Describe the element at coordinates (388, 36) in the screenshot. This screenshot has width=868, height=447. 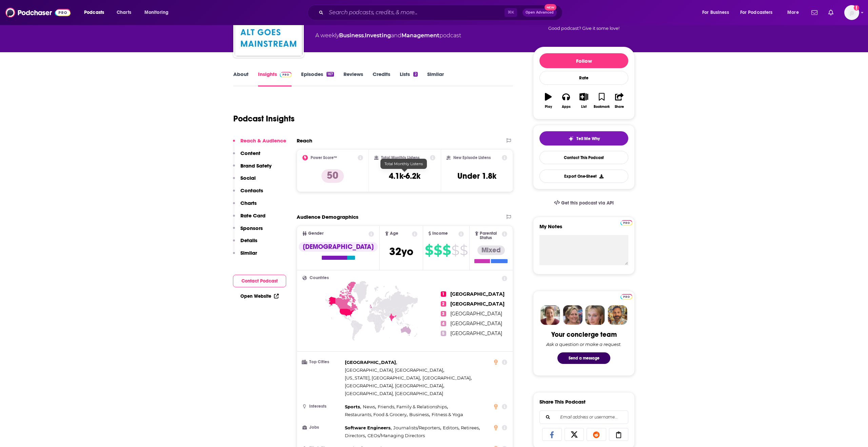
I see `div: A weekly podcast` at that location.